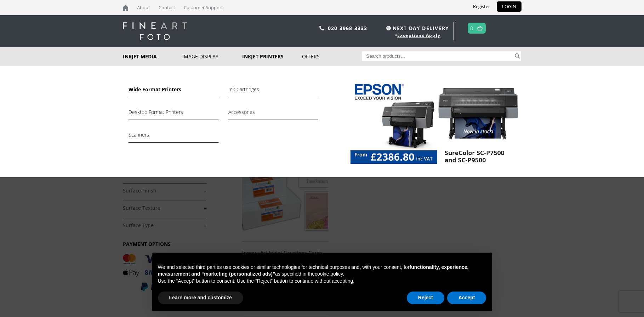 The width and height of the screenshot is (644, 317). Describe the element at coordinates (273, 114) in the screenshot. I see `a: Accessories` at that location.